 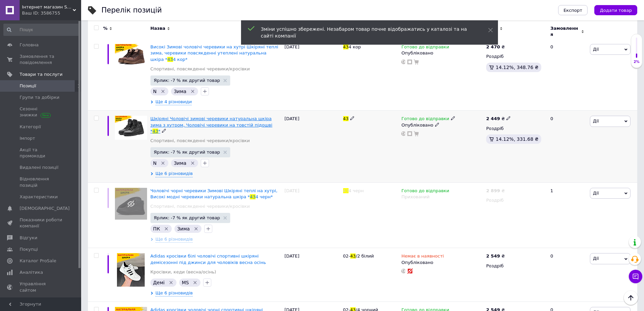 What do you see at coordinates (183, 272) in the screenshot?
I see `a: Кросівки, кеди (весна/осінь)` at bounding box center [183, 272].